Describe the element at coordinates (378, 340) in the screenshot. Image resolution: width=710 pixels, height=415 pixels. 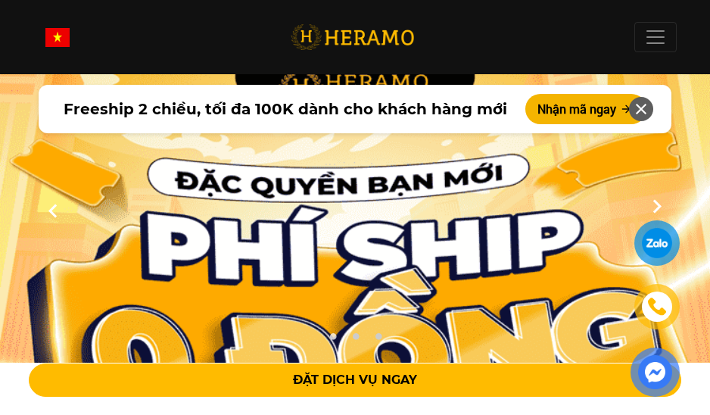
I see `button: 3` at that location.